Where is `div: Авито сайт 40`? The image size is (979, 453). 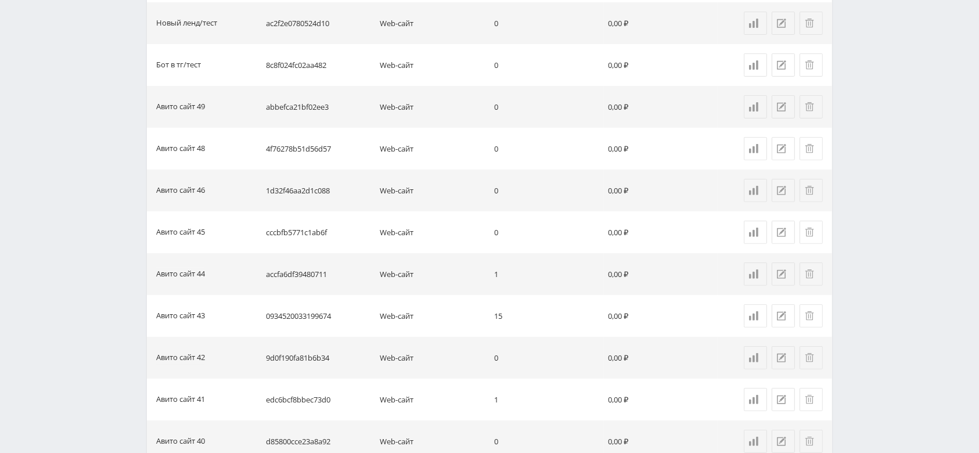
div: Авито сайт 40 is located at coordinates (181, 441).